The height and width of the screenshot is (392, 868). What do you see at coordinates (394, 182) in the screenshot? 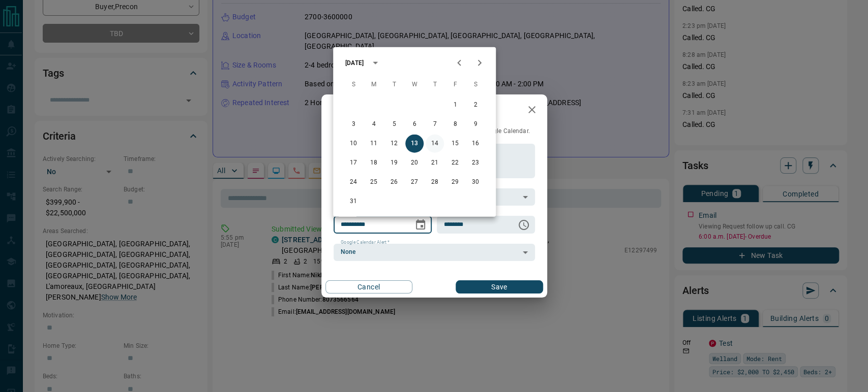
I see `button: 26` at bounding box center [394, 182].